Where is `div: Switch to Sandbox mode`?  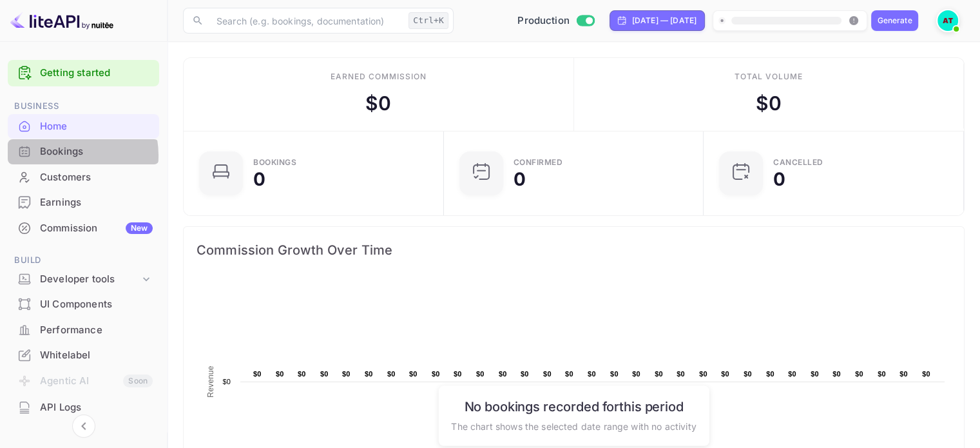
div: Switch to Sandbox mode is located at coordinates (556, 21).